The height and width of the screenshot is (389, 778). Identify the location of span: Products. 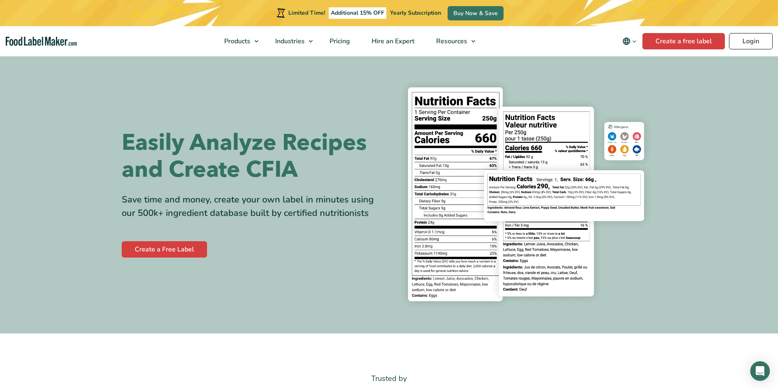
(237, 41).